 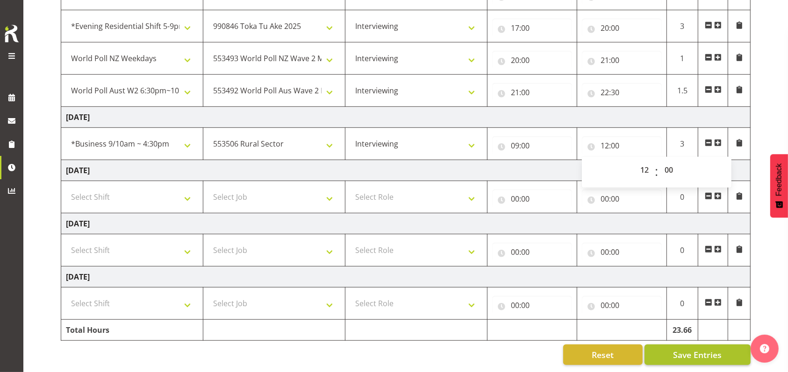 I want to click on td: 23.66, so click(x=682, y=330).